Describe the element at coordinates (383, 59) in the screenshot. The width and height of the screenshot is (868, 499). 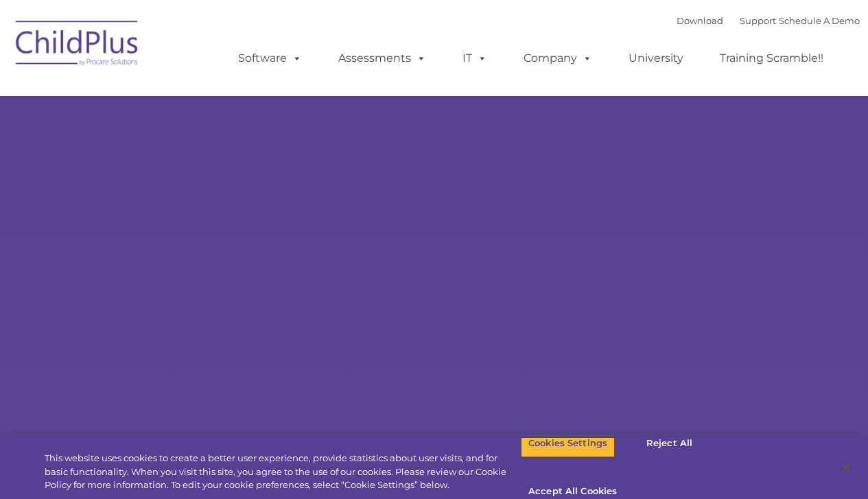
I see `a: Assessments` at that location.